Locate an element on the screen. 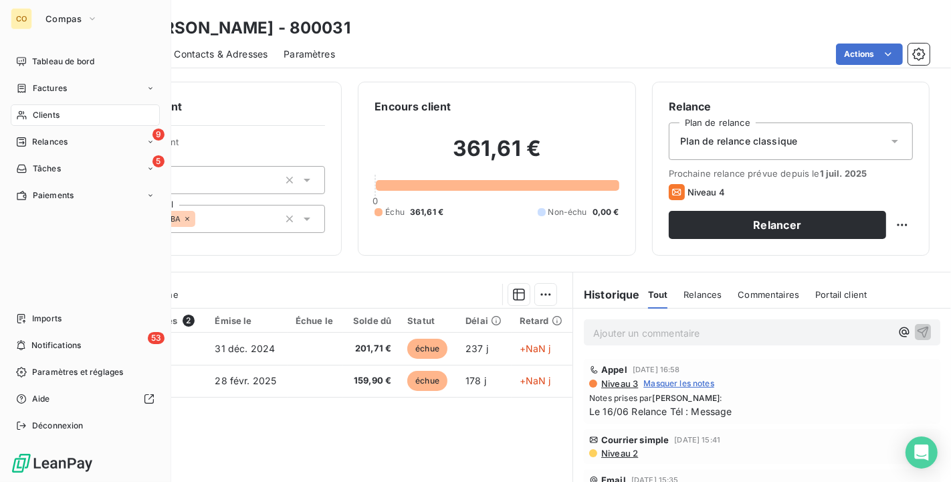 This screenshot has height=482, width=951. span: Notes prises par : is located at coordinates (762, 398).